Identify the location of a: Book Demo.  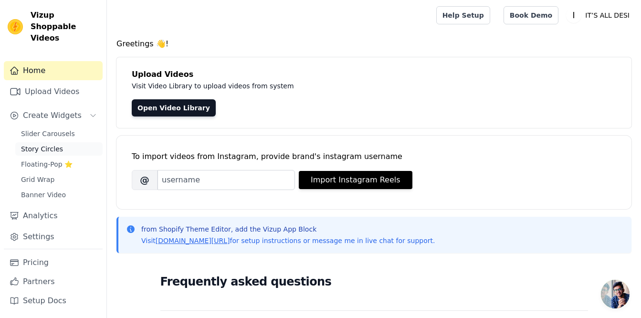
(531, 15).